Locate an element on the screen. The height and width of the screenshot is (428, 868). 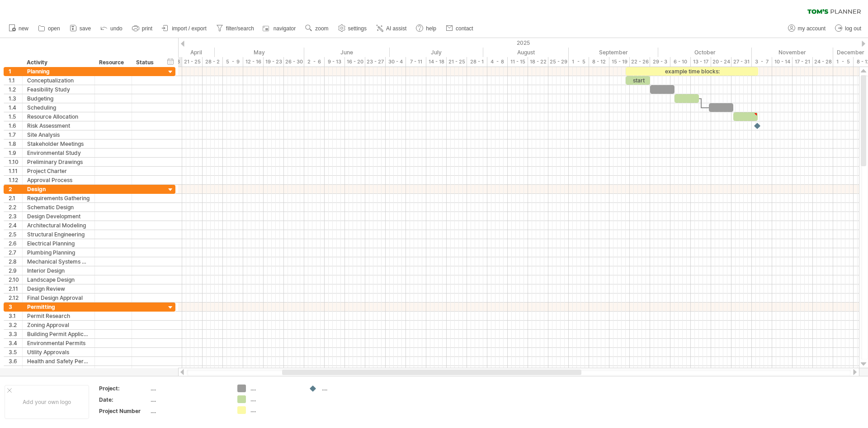
div: November 2025 is located at coordinates (793, 52).